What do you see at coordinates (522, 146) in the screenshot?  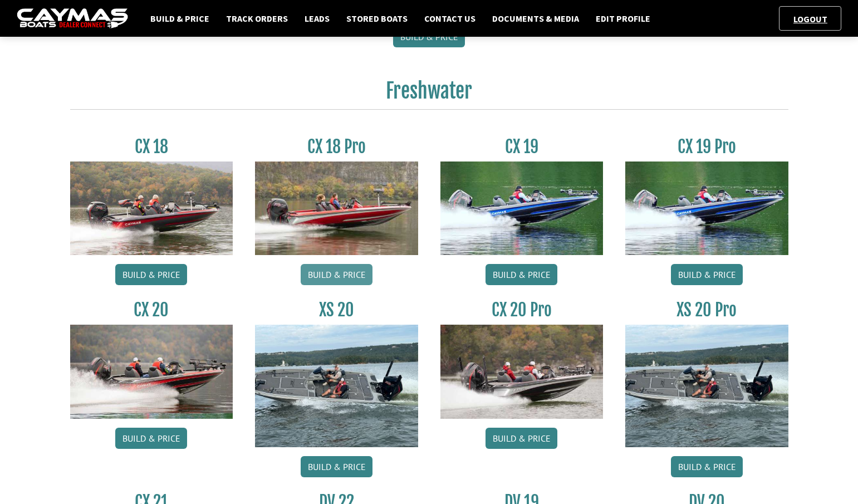 I see `h3: CX 19` at bounding box center [522, 146].